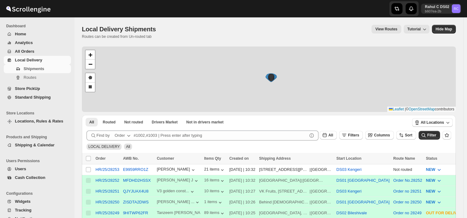 This screenshot has width=467, height=218. What do you see at coordinates (352, 213) in the screenshot?
I see `button: DS02 Bileshivale` at bounding box center [352, 213].